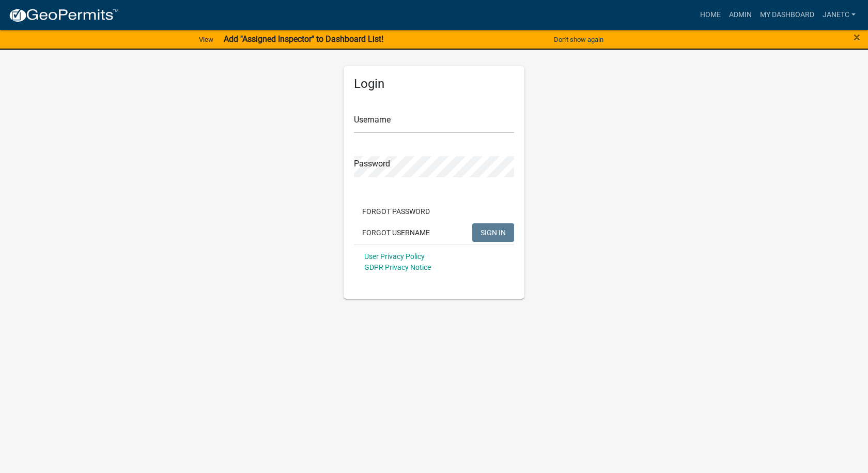 The width and height of the screenshot is (868, 473). Describe the element at coordinates (206, 39) in the screenshot. I see `a: View` at that location.